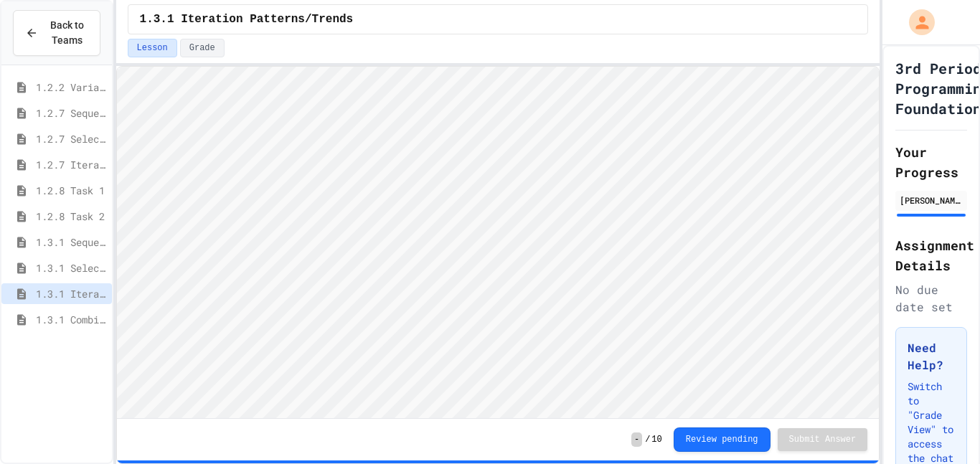  What do you see at coordinates (71, 164) in the screenshot?
I see `span: 1.2.7 Iteration` at bounding box center [71, 164].